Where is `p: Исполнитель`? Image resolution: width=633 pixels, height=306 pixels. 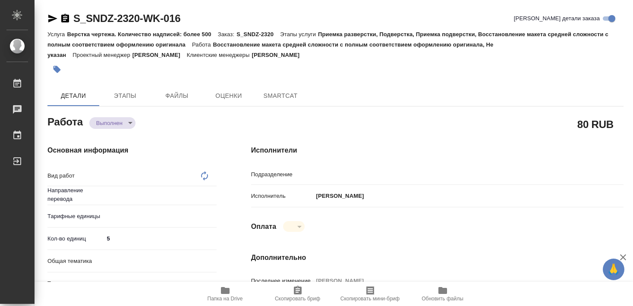
p: Исполнитель is located at coordinates (282, 196).